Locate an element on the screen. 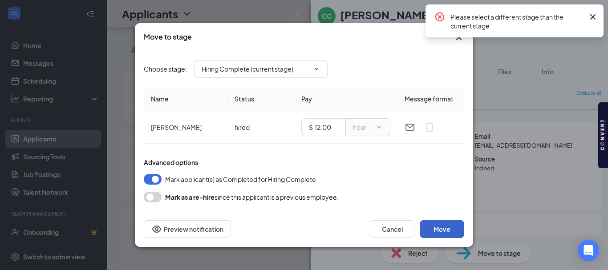 The image size is (608, 270). button: Cancel is located at coordinates (392, 229).